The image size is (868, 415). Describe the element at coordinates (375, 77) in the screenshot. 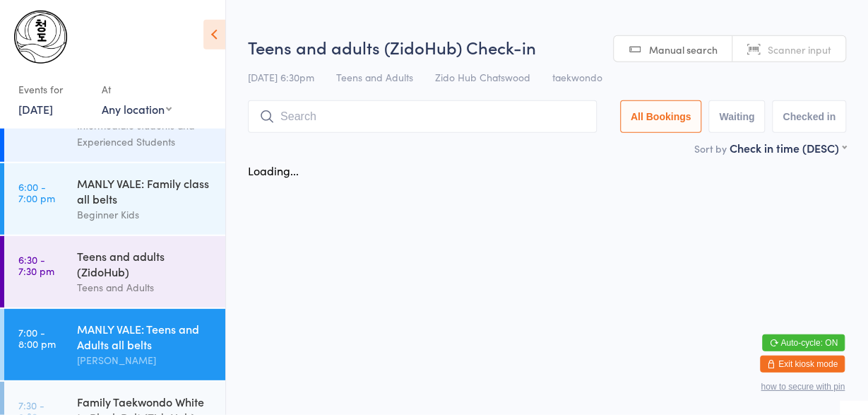

I see `span: Teens and Adults` at that location.